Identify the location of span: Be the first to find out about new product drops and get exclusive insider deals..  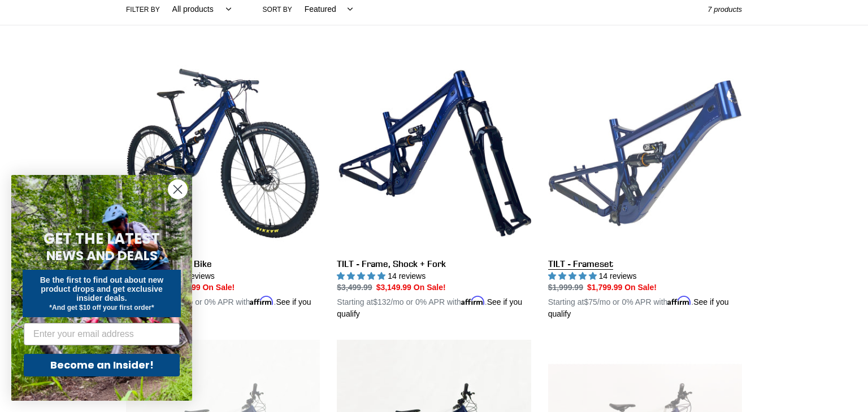
(102, 289).